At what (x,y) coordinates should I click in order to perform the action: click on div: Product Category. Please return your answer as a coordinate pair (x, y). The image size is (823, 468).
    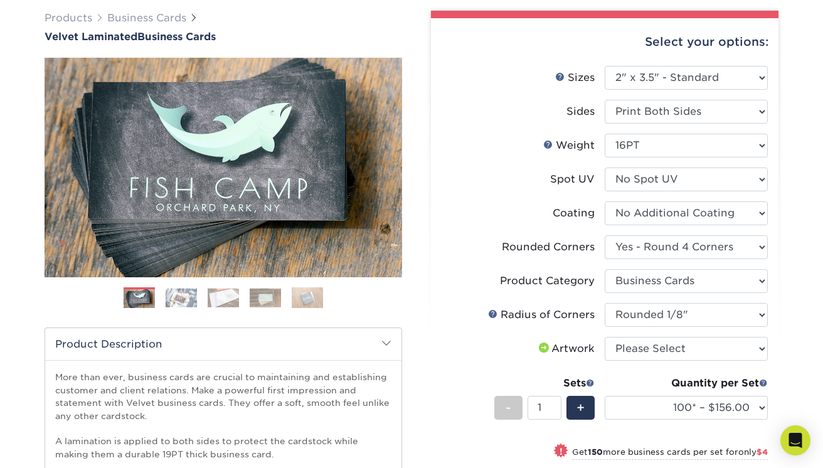
    Looking at the image, I should click on (547, 281).